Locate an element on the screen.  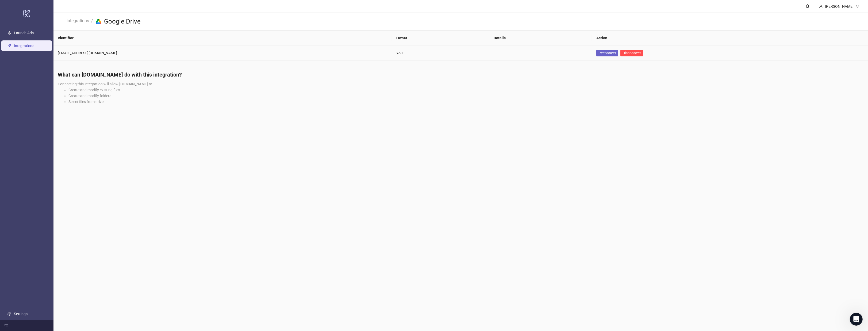
th: Owner is located at coordinates (440, 38).